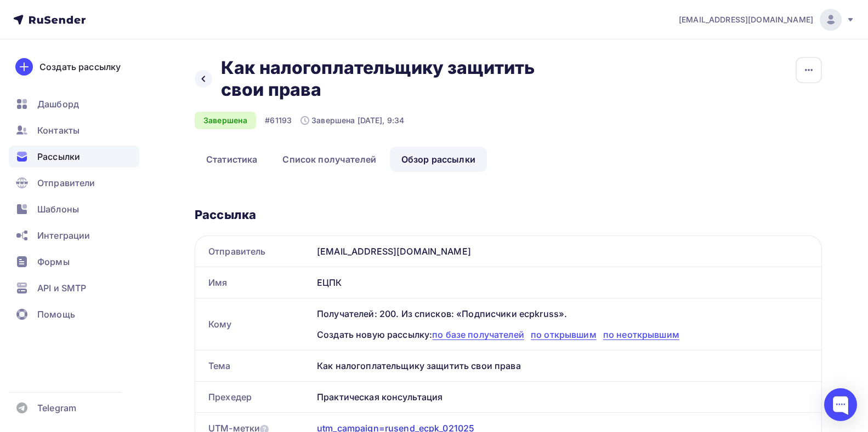 The image size is (868, 432). What do you see at coordinates (232, 159) in the screenshot?
I see `a: Статистика` at bounding box center [232, 159].